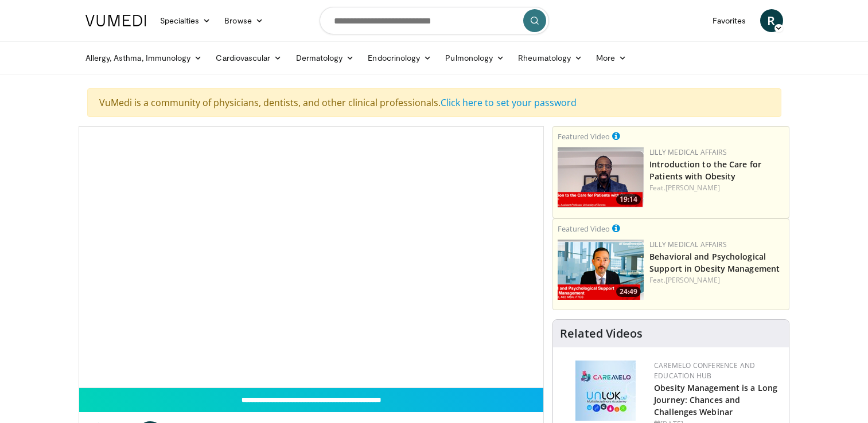  I want to click on h4: Related Videos, so click(601, 334).